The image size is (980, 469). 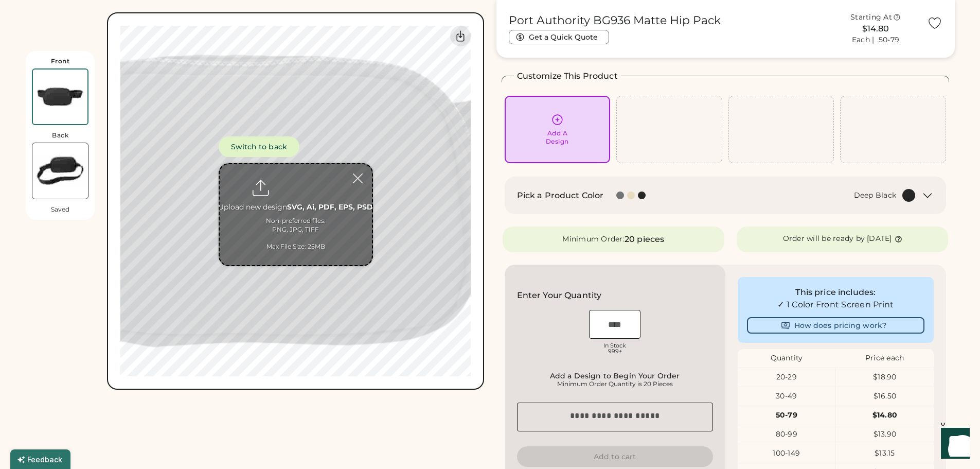 I want to click on div: 20 pieces, so click(x=644, y=239).